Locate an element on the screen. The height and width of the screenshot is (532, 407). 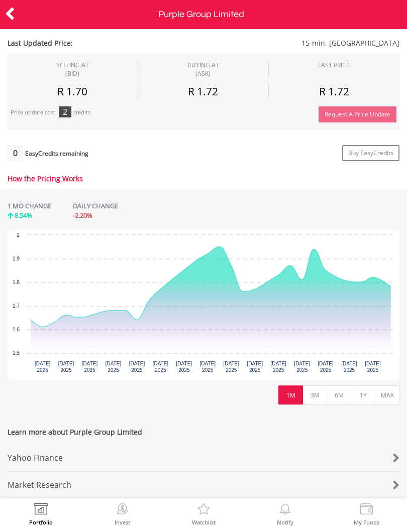
div: SELLING AT is located at coordinates (73, 70).